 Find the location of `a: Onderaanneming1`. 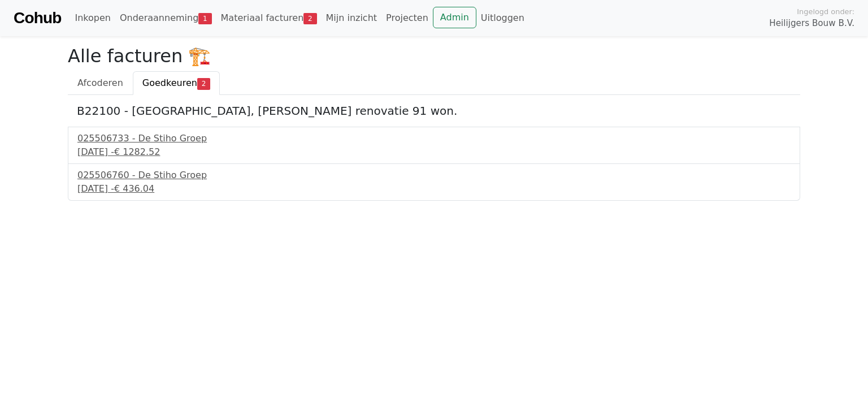

a: Onderaanneming1 is located at coordinates (166, 18).